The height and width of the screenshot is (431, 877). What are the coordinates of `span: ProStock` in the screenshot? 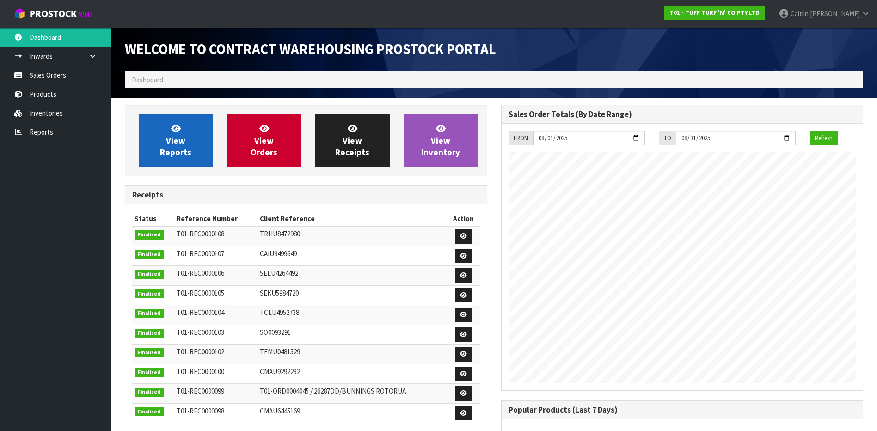 It's located at (53, 14).